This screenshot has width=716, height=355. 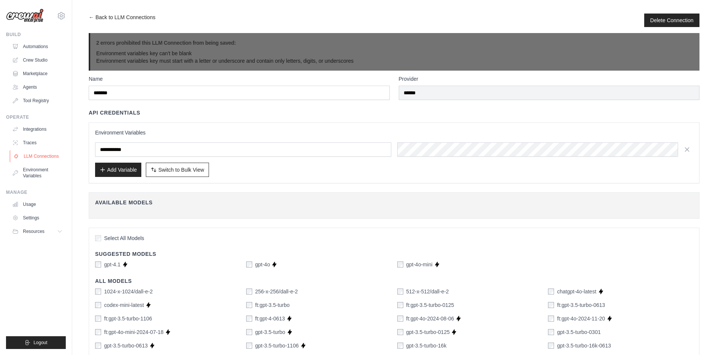 I want to click on input: gpt-3.5-turbo-1106, so click(x=249, y=346).